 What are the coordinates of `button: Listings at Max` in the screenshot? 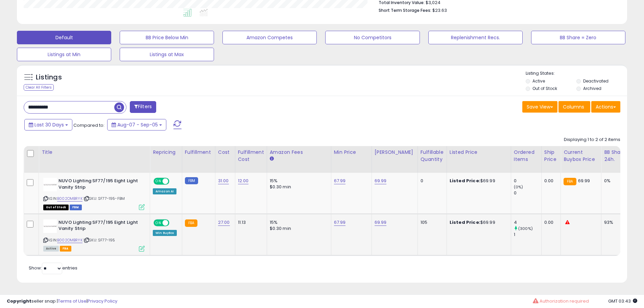 It's located at (167, 55).